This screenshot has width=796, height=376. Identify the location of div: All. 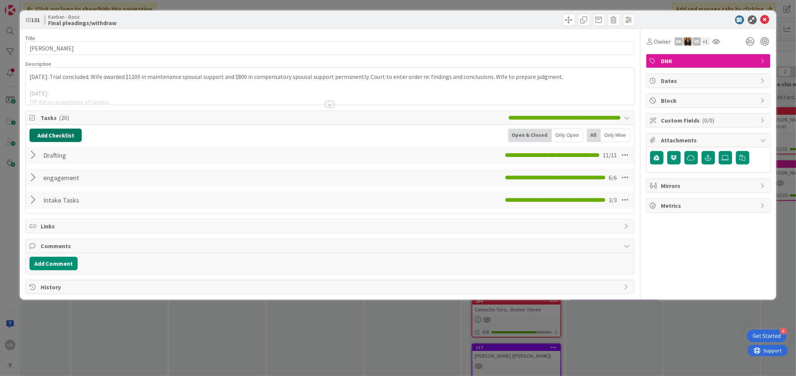
(594, 135).